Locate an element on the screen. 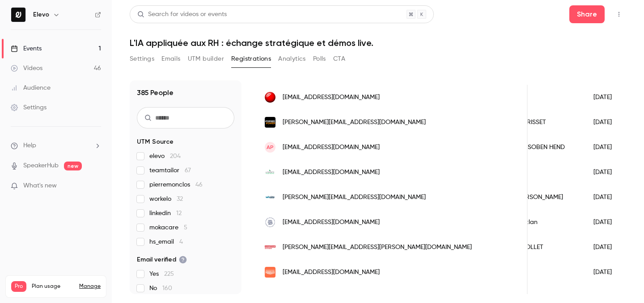 This screenshot has height=303, width=644. li: help-dropdown-opener is located at coordinates (56, 146).